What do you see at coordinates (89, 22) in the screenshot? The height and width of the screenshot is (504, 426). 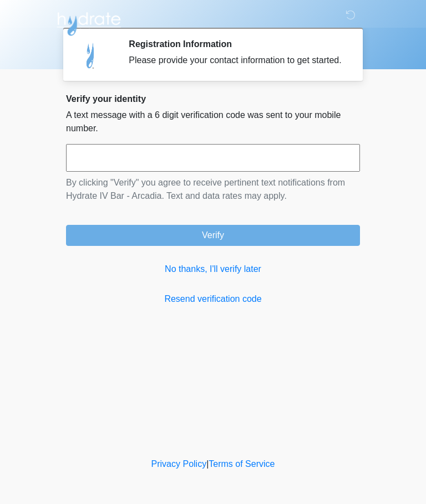 I see `img: Hydrate IV Bar - Arcadia Logo` at bounding box center [89, 22].